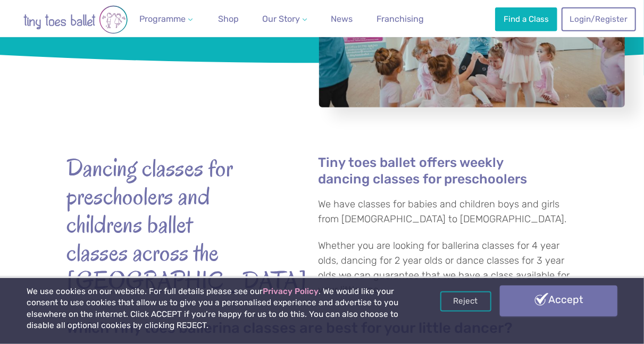  Describe the element at coordinates (423, 180) in the screenshot. I see `a: dancing classes for preschoolers` at that location.